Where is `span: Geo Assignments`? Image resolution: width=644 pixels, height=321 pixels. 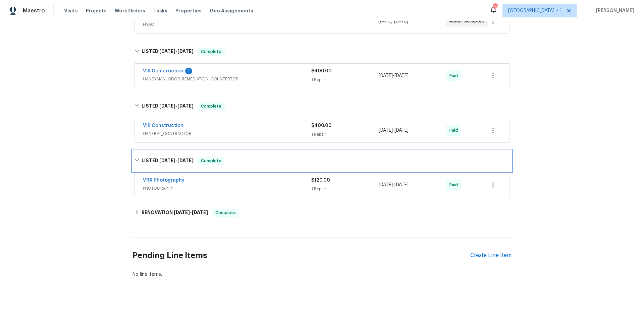
span: Geo Assignments is located at coordinates (232, 10).